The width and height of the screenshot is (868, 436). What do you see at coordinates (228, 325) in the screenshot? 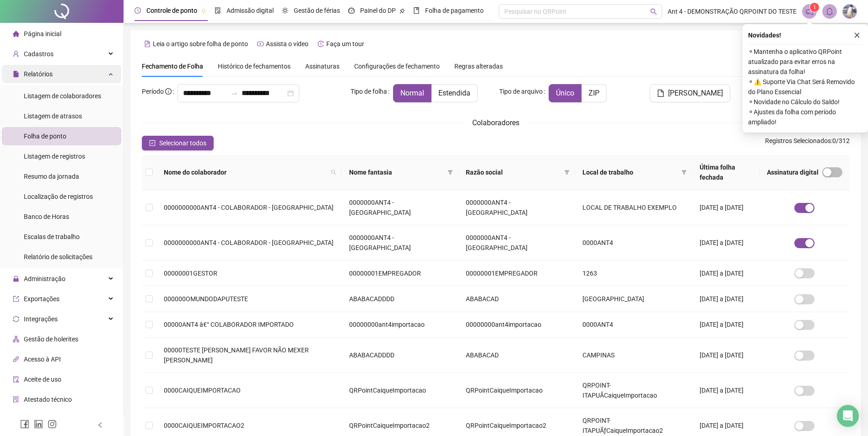
I see `span: 00000ANT4 â€“ COLABORADOR IMPORTADO` at bounding box center [228, 325].